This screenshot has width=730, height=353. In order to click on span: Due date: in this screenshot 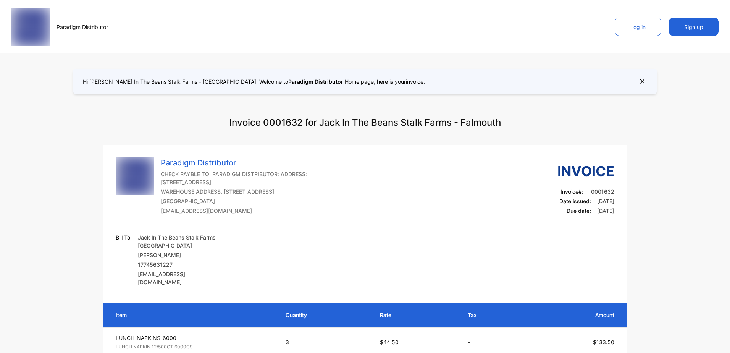, I will do `click(579, 210)`.